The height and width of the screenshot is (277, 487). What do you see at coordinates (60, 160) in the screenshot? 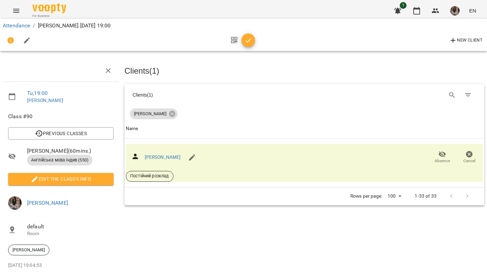
I see `span: Англійська мова індив (550)` at bounding box center [60, 160].